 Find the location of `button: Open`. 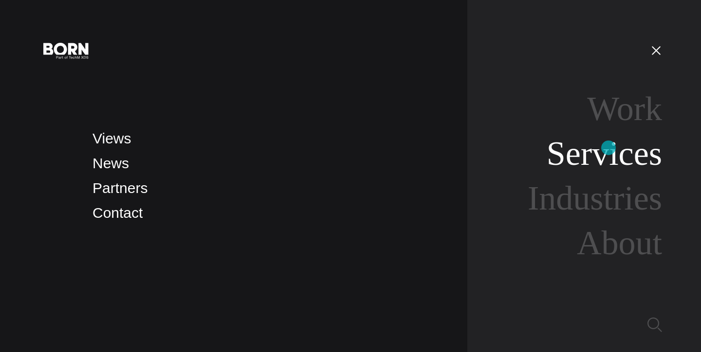

button: Open is located at coordinates (656, 50).